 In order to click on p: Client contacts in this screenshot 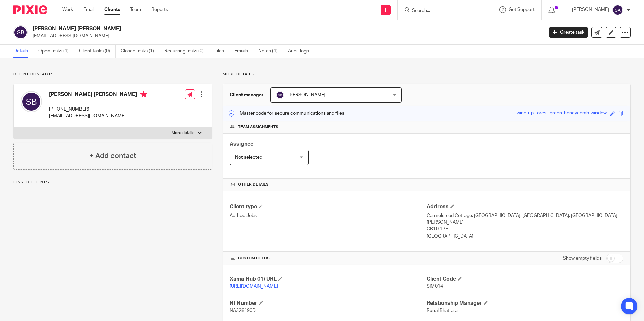, I will do `click(113, 75)`.